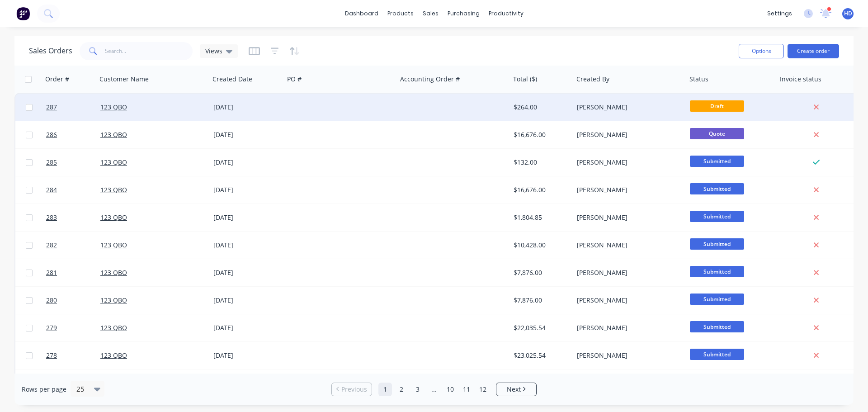 The width and height of the screenshot is (868, 412). What do you see at coordinates (51, 272) in the screenshot?
I see `span: 281` at bounding box center [51, 272].